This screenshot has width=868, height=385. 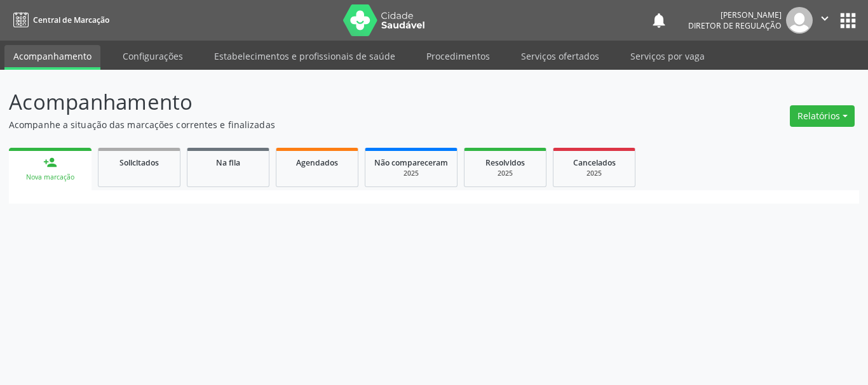 I want to click on p: Acompanhamento, so click(x=306, y=102).